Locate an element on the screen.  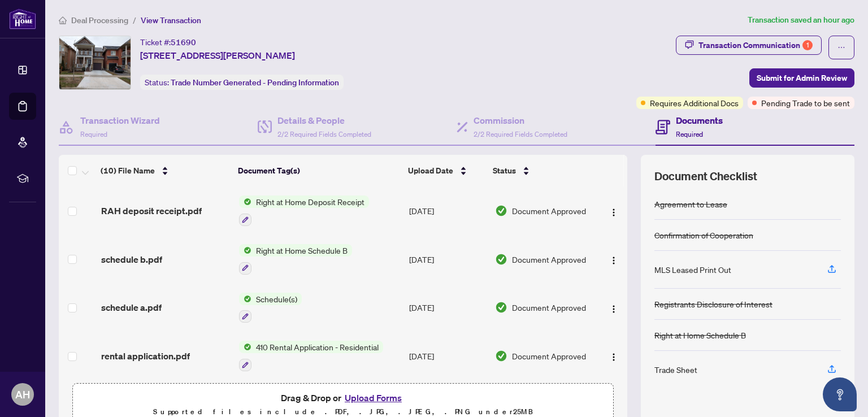
button: Transaction Communication1 is located at coordinates (749, 46).